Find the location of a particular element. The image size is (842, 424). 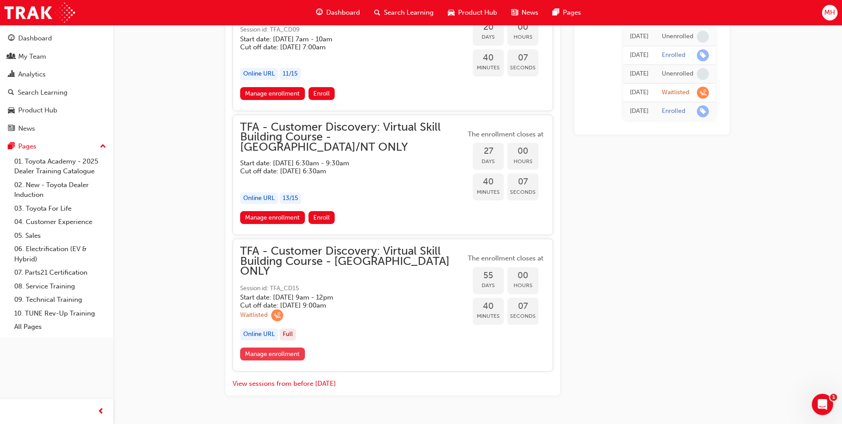

div: News is located at coordinates (27, 128).